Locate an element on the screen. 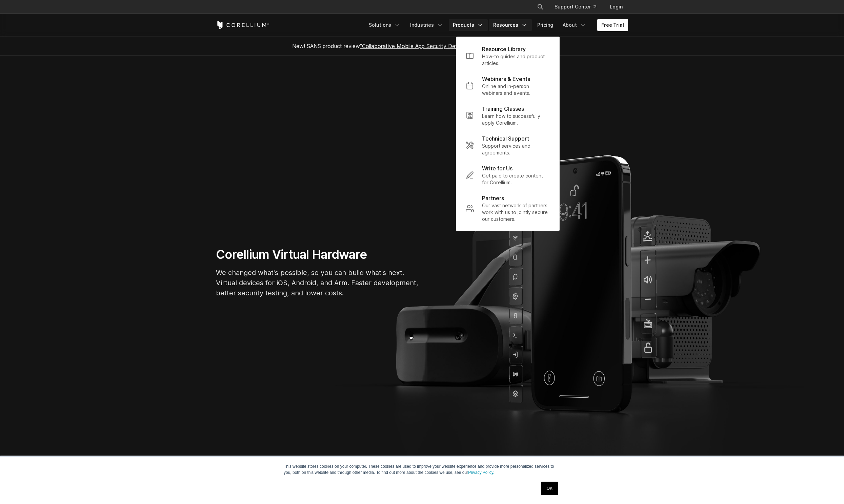 This screenshot has width=844, height=504. p: Resource Library is located at coordinates (504, 49).